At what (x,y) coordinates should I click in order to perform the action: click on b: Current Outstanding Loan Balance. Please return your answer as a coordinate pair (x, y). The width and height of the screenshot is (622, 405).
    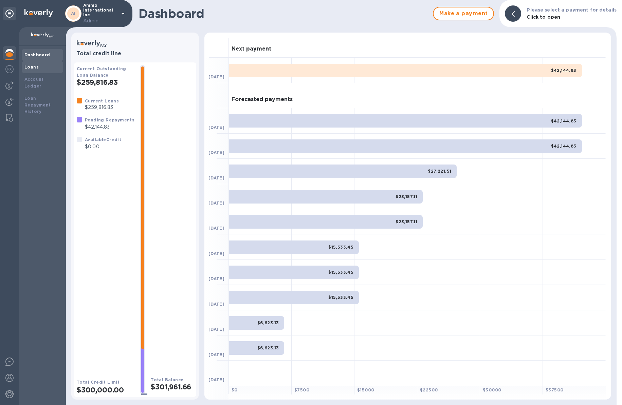
    Looking at the image, I should click on (102, 72).